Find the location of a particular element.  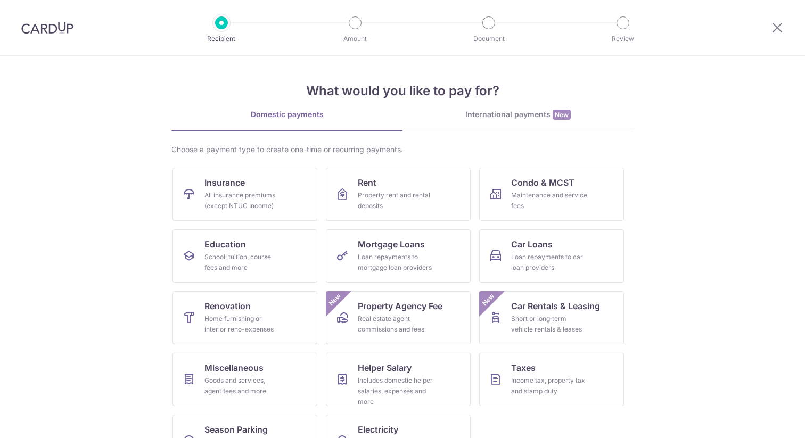

a: Car Rentals & LeasingShort or long‑term vehicle rentals & leasesNew is located at coordinates (552, 318).